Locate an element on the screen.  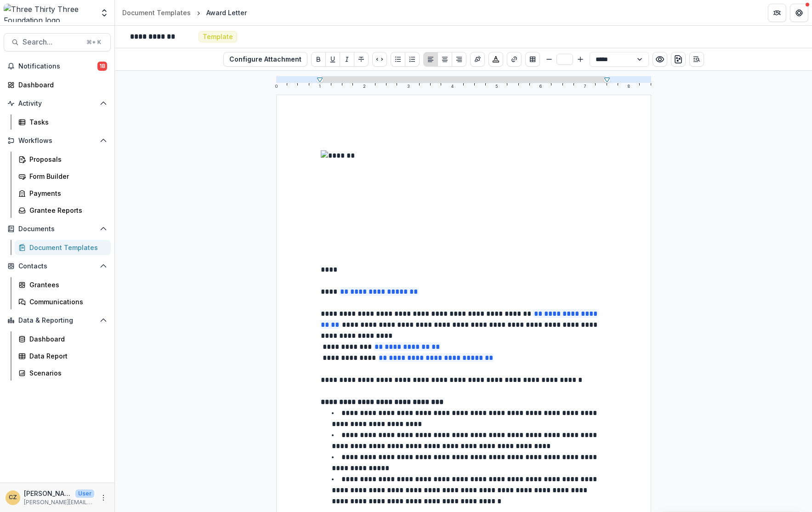
nav: breadcrumb is located at coordinates (184, 12).